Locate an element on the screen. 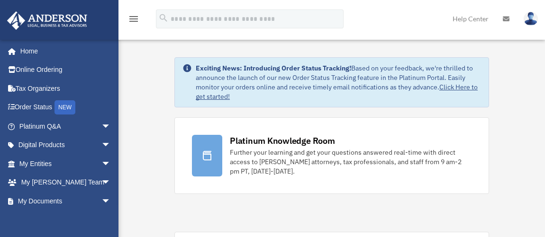 The height and width of the screenshot is (237, 545). img: Anderson Advisors Platinum Portal is located at coordinates (47, 20).